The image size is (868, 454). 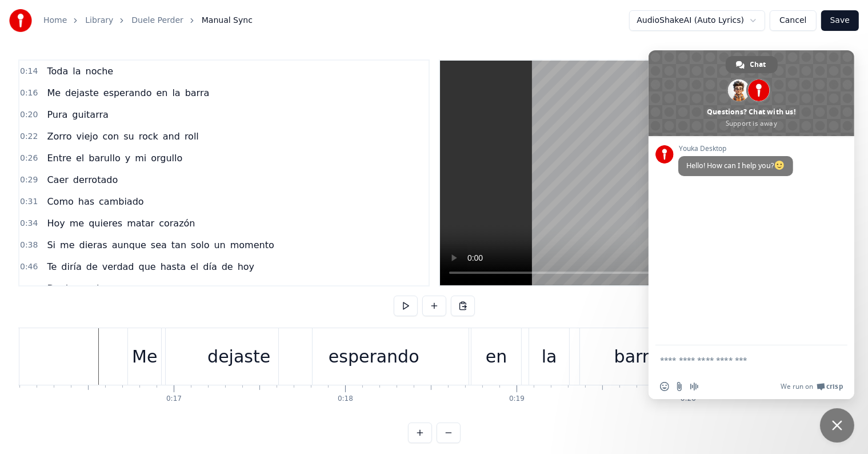 I want to click on span: corazón, so click(x=176, y=223).